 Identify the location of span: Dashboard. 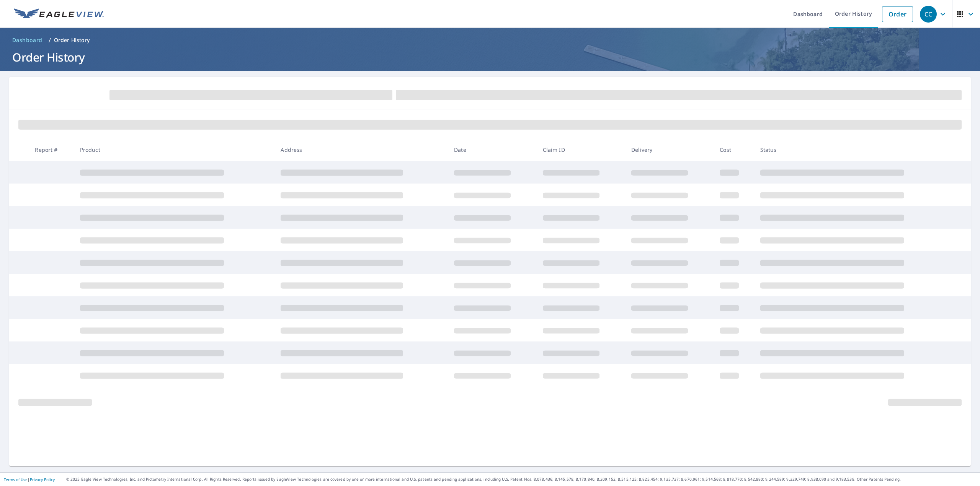
(27, 40).